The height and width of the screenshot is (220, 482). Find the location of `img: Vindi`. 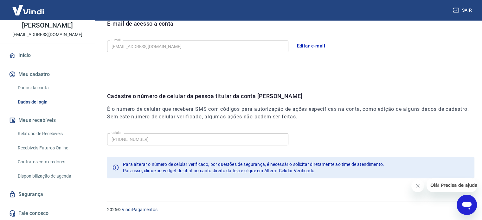

img: Vindi is located at coordinates (28, 10).